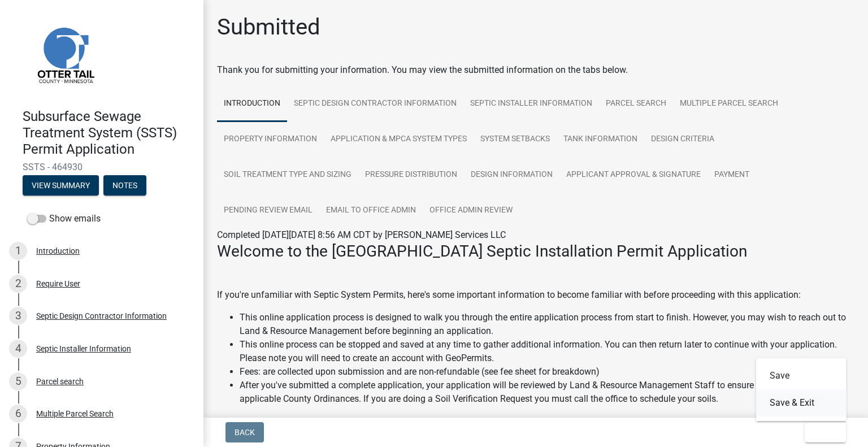  What do you see at coordinates (801, 376) in the screenshot?
I see `button: Save` at bounding box center [801, 376].